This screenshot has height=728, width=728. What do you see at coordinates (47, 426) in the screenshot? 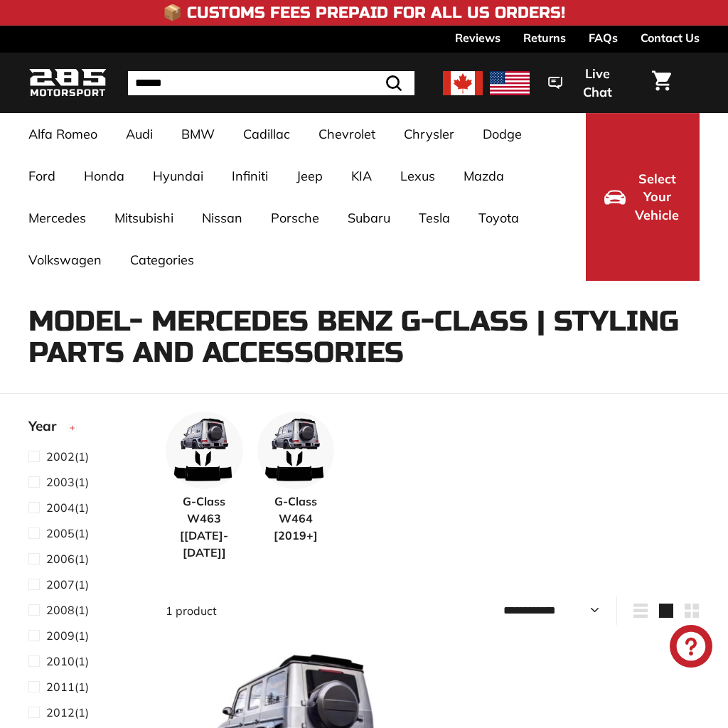
I see `span: Year` at bounding box center [47, 426].